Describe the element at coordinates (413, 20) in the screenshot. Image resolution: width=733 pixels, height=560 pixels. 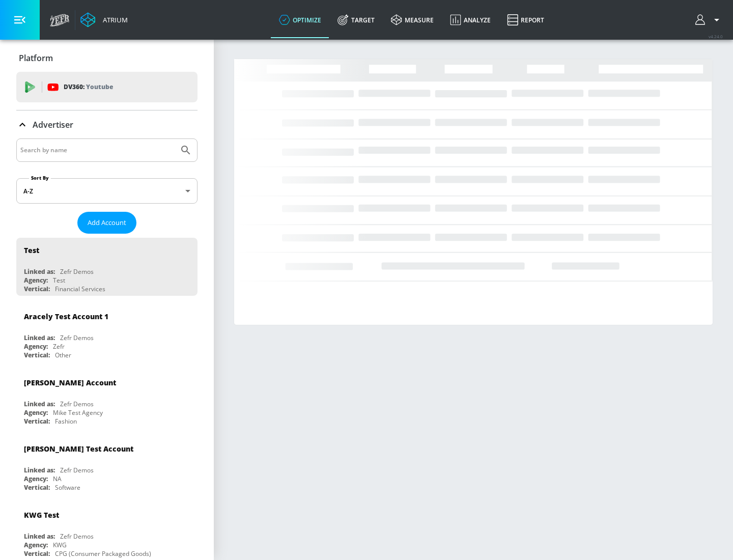
I see `a: measure` at that location.